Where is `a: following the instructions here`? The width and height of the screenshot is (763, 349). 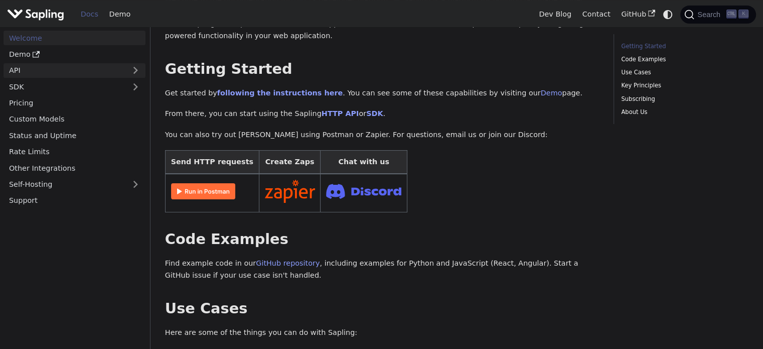 a: following the instructions here is located at coordinates (280, 93).